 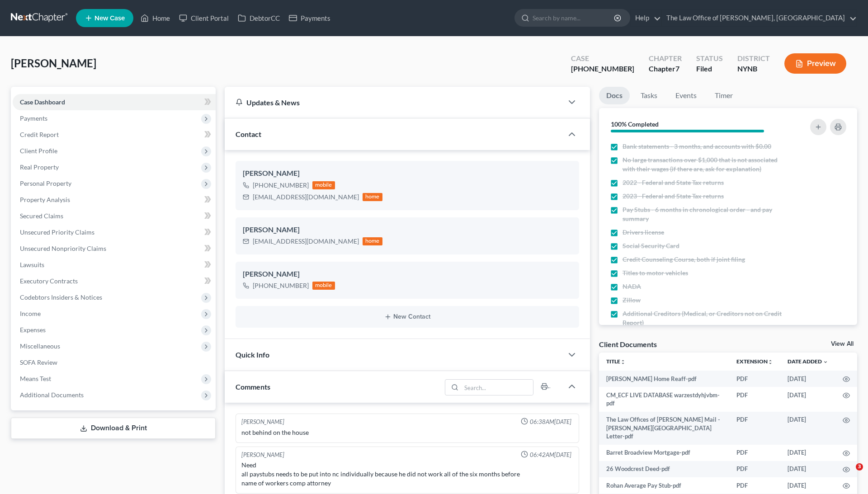 What do you see at coordinates (114, 216) in the screenshot?
I see `a: Secured Claims` at bounding box center [114, 216].